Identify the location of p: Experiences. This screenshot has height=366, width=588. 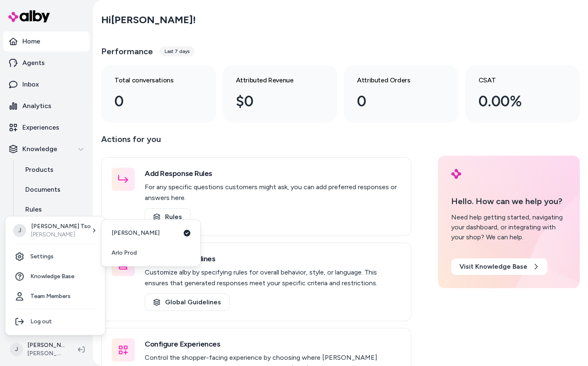
(40, 128).